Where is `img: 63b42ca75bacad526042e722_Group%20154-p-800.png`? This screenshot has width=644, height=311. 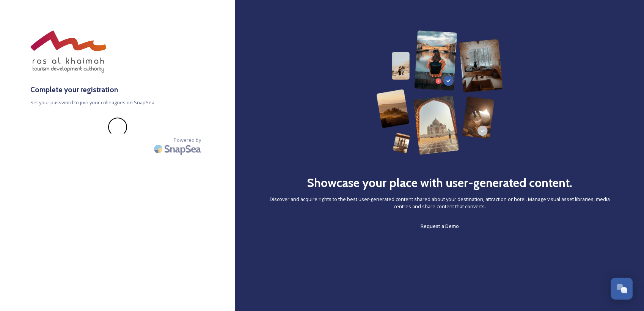
img: 63b42ca75bacad526042e722_Group%20154-p-800.png is located at coordinates (440, 92).